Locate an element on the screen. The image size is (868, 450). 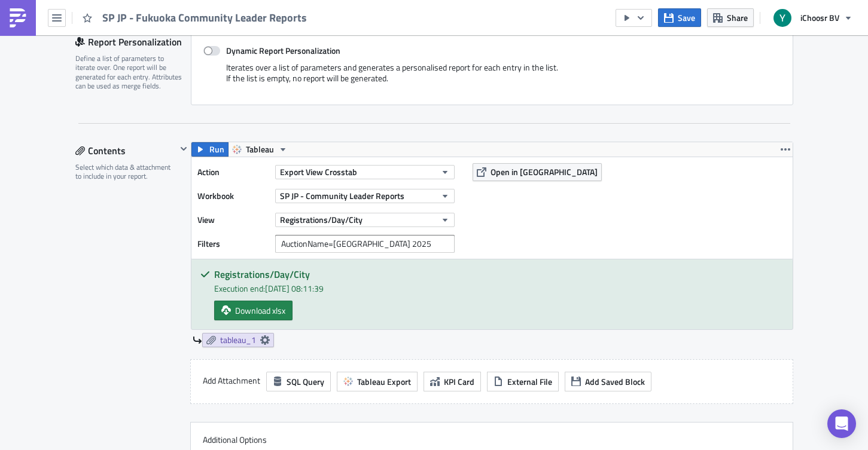
span: SP JP - Fukuoka Community Leader Reports is located at coordinates (205, 17).